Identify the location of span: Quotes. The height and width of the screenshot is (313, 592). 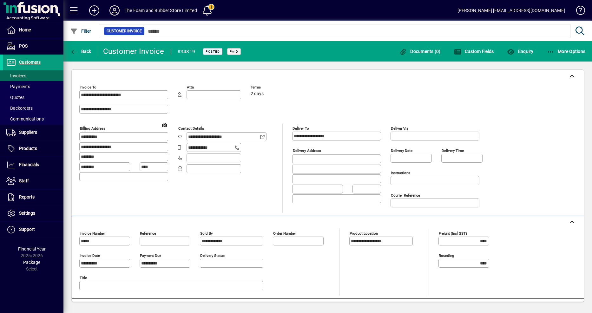
(15, 97).